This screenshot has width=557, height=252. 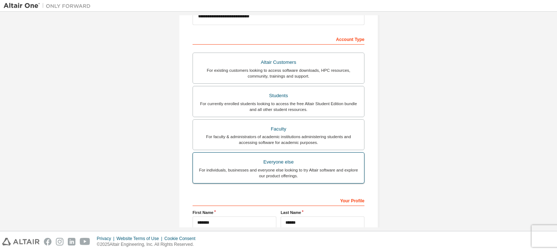 What do you see at coordinates (278, 73) in the screenshot?
I see `div: For existing customers looking to access software downloads, HPC resources, community, trainings ...` at bounding box center [278, 73].